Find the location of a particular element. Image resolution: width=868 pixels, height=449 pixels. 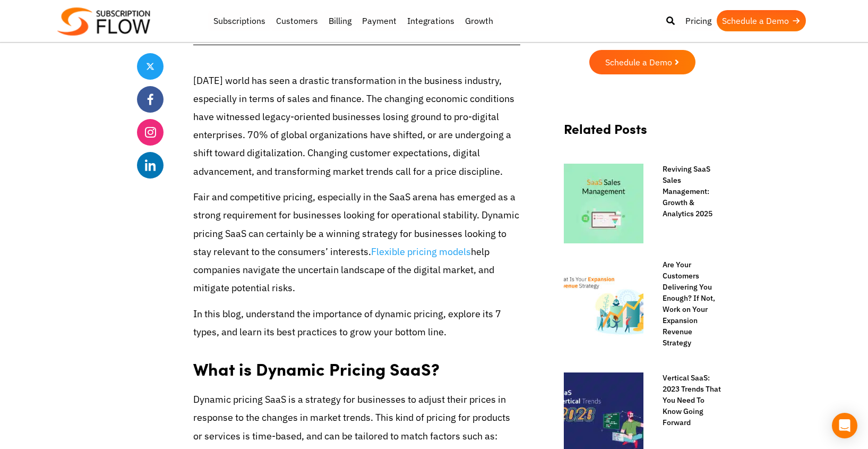

a: Subscriptions is located at coordinates (239, 21).